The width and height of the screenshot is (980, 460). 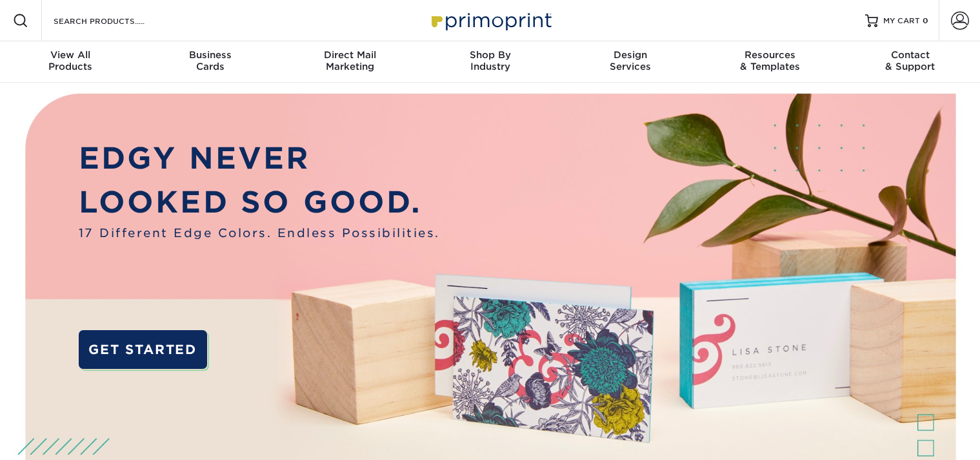 What do you see at coordinates (770, 61) in the screenshot?
I see `div: & Templates` at bounding box center [770, 61].